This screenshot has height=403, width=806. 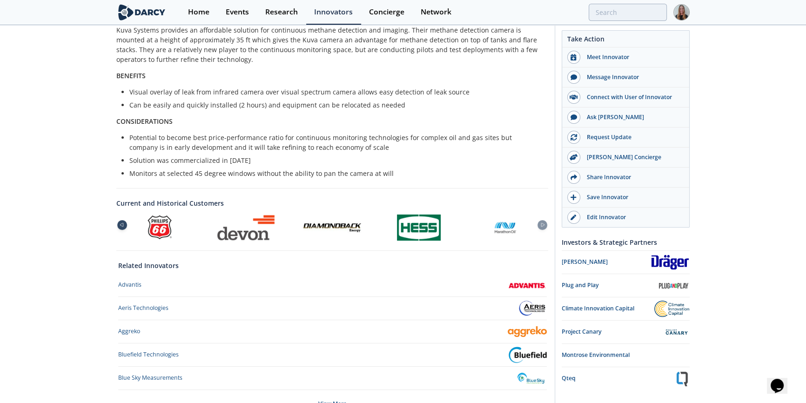 What do you see at coordinates (626, 309) in the screenshot?
I see `a: Climate Innovation Capital Climate Innovation Capital` at bounding box center [626, 309].